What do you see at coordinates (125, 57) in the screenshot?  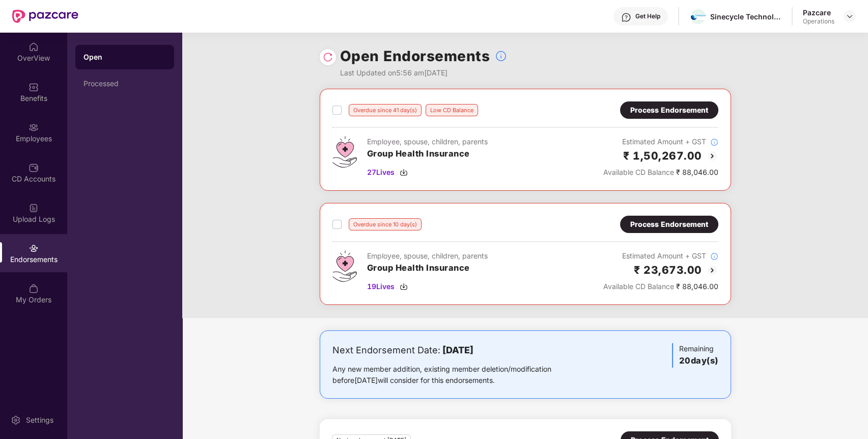 I see `div: Open` at bounding box center [125, 57].